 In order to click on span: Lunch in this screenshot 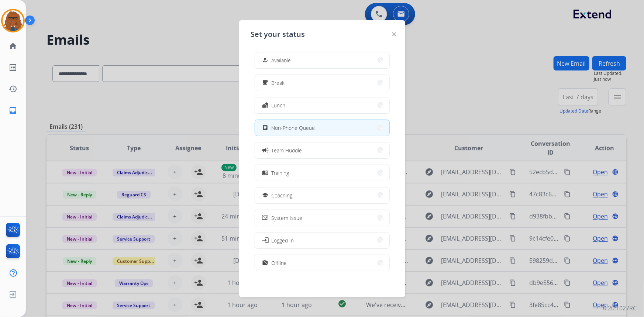, I will do `click(278, 105)`.